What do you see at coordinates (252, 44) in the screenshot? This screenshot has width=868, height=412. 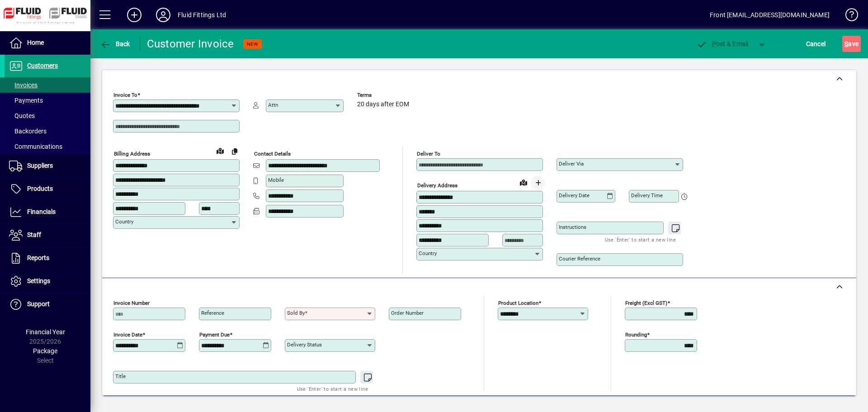 I see `span: NEW` at bounding box center [252, 44].